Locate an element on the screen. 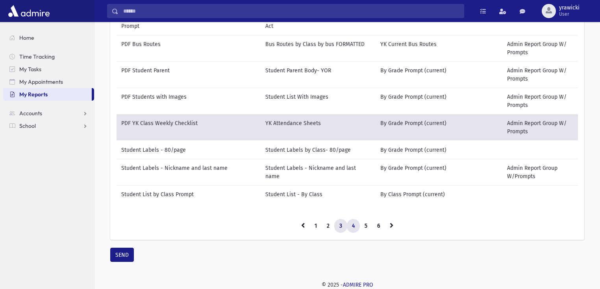  a: 3 is located at coordinates (340, 226).